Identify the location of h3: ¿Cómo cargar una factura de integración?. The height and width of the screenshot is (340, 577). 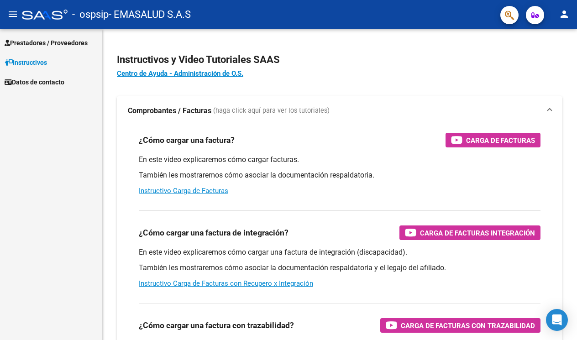
(214, 233).